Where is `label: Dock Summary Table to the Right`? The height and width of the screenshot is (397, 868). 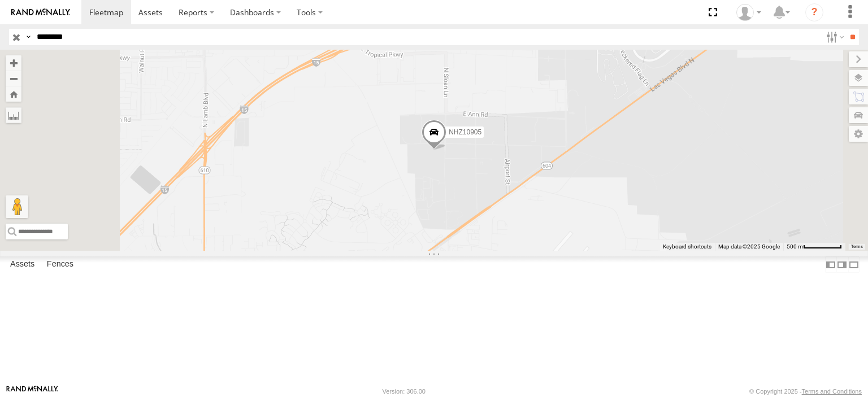 label: Dock Summary Table to the Right is located at coordinates (842, 264).